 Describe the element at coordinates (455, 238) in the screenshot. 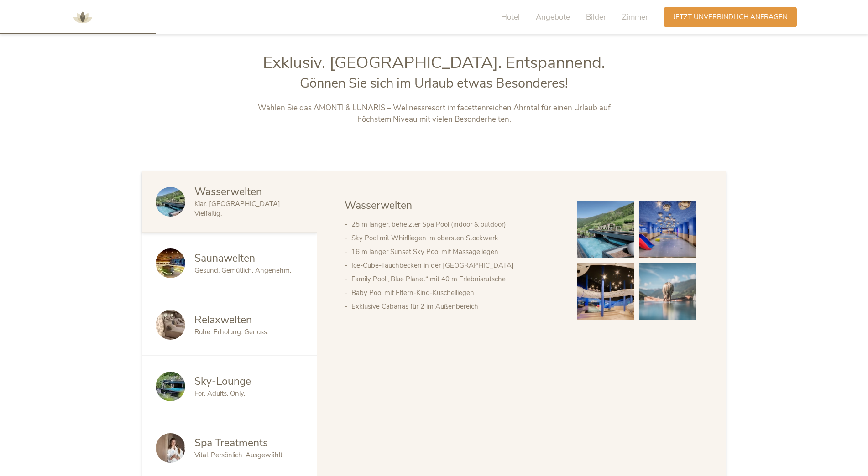

I see `li: Sky Pool mit Whirlliegen im obersten Stockwerk` at that location.